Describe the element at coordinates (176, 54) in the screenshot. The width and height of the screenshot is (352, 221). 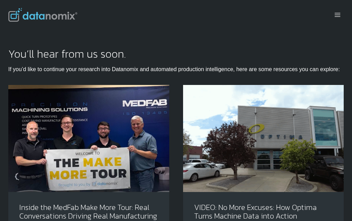
I see `h2: You’ll hear from us soon.` at that location.